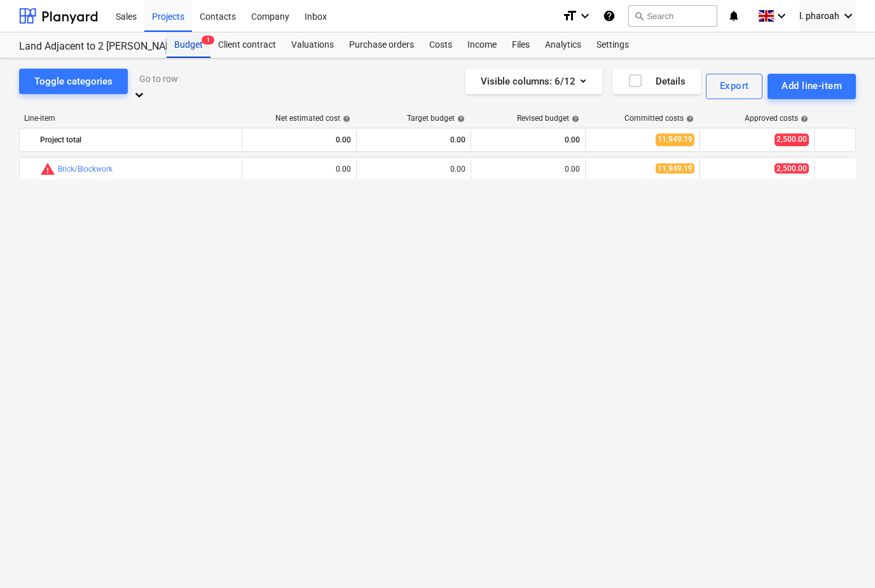 The width and height of the screenshot is (875, 588). Describe the element at coordinates (188, 45) in the screenshot. I see `div: Budget` at that location.